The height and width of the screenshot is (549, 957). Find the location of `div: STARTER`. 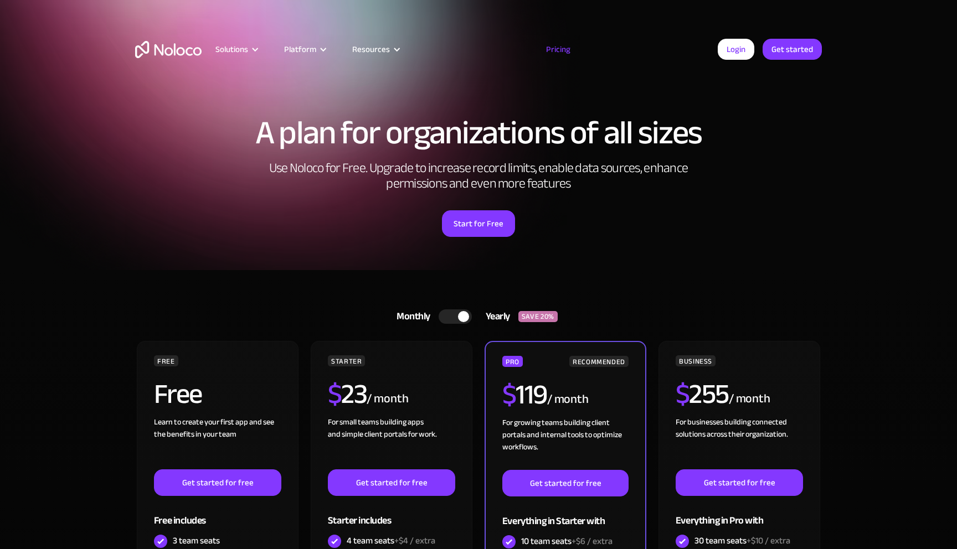

div: STARTER is located at coordinates (346, 361).